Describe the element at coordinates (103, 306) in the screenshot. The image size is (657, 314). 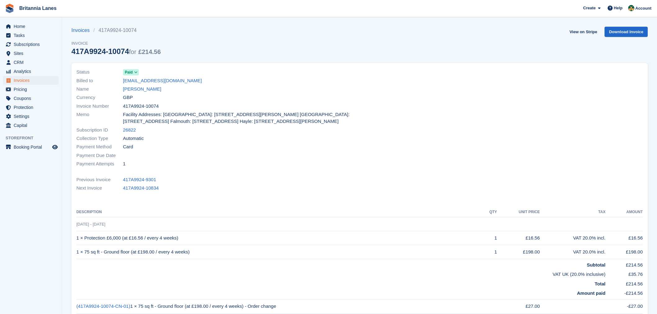
I see `a: (417A9924-10074-CN-01)` at that location.